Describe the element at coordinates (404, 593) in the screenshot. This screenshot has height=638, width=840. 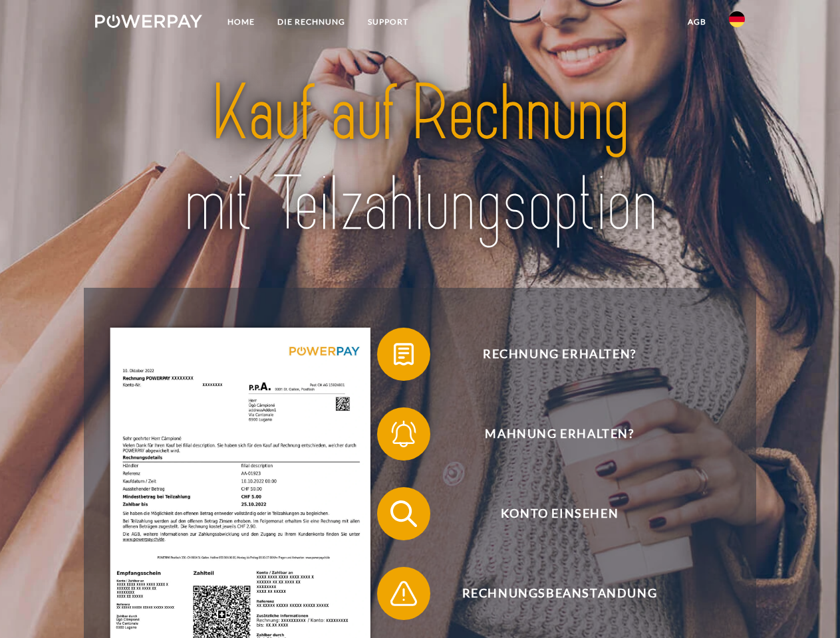
I see `img: qb_warning.svg` at that location.